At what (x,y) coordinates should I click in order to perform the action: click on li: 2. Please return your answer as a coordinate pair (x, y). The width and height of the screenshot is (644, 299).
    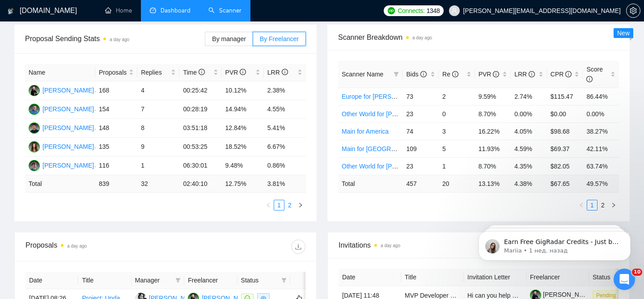
    Looking at the image, I should click on (603, 205).